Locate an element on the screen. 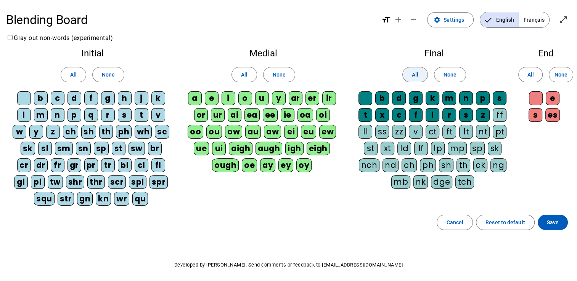  div: t is located at coordinates (365, 115).